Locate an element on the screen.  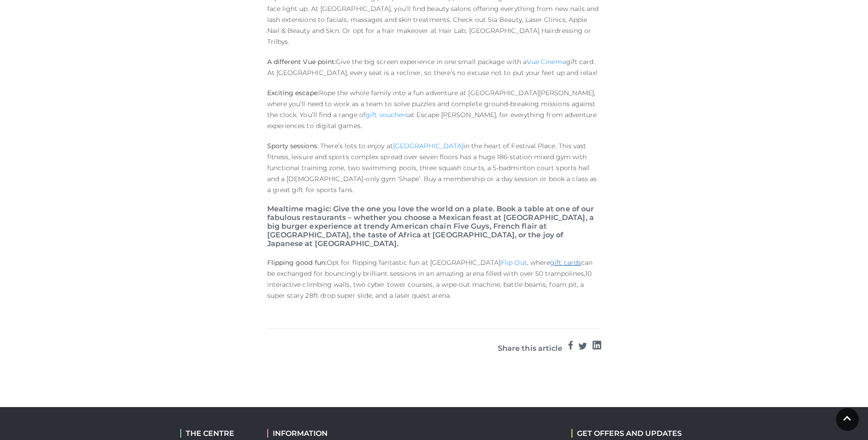
h2: GET OFFERS AND UPDATES is located at coordinates (627, 433).